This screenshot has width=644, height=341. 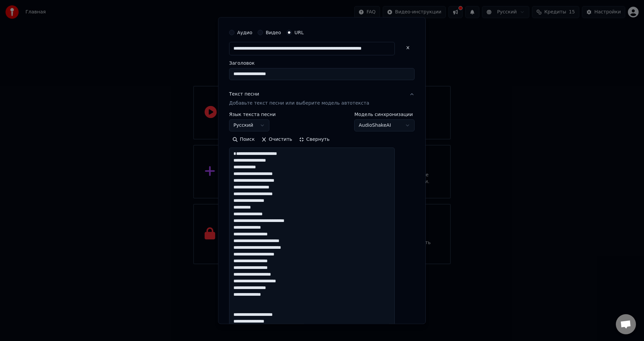 I want to click on label: Аудио, so click(x=245, y=33).